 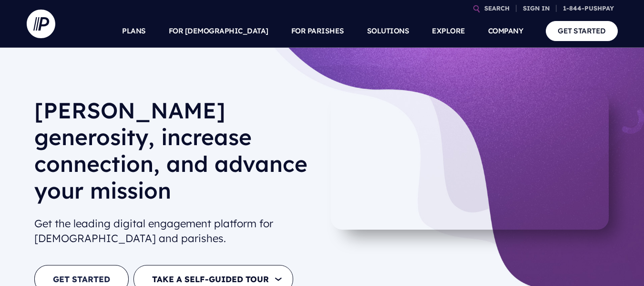 I want to click on a: PLANS, so click(x=134, y=31).